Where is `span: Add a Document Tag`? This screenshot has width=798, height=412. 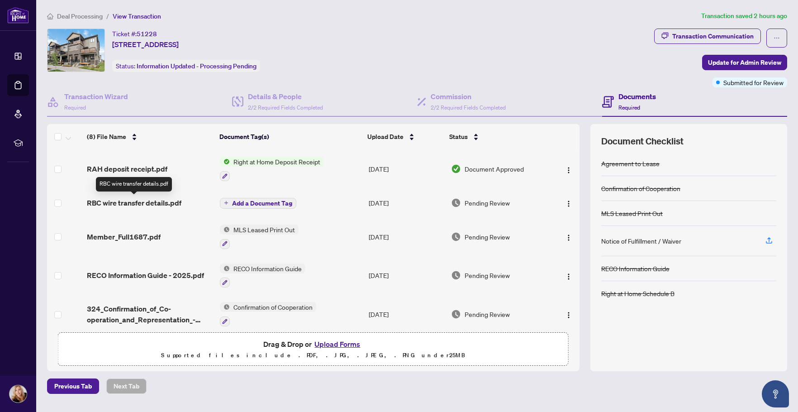 span: Add a Document Tag is located at coordinates (262, 203).